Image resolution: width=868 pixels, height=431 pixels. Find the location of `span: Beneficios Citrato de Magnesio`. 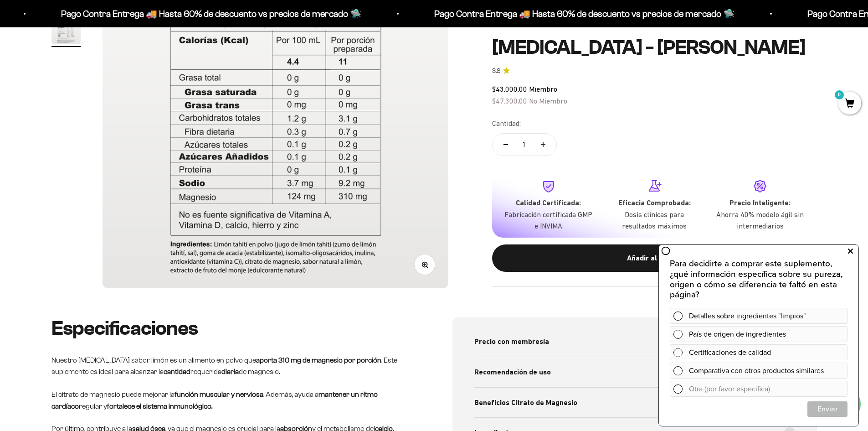

span: Beneficios Citrato de Magnesio is located at coordinates (526, 403).